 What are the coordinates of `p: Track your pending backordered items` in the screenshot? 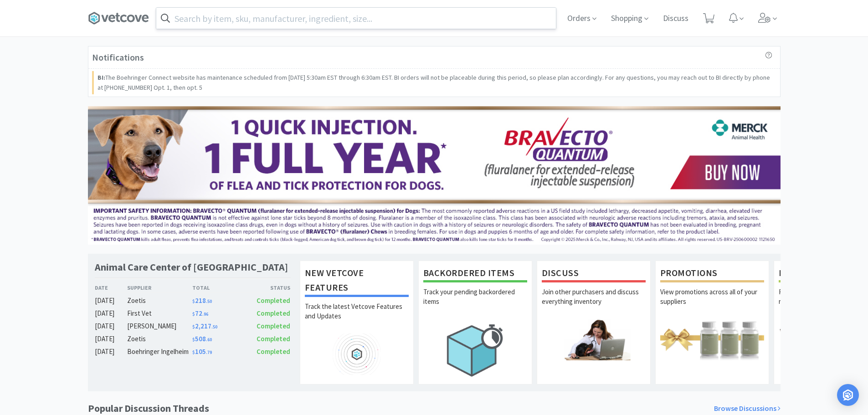 It's located at (475, 303).